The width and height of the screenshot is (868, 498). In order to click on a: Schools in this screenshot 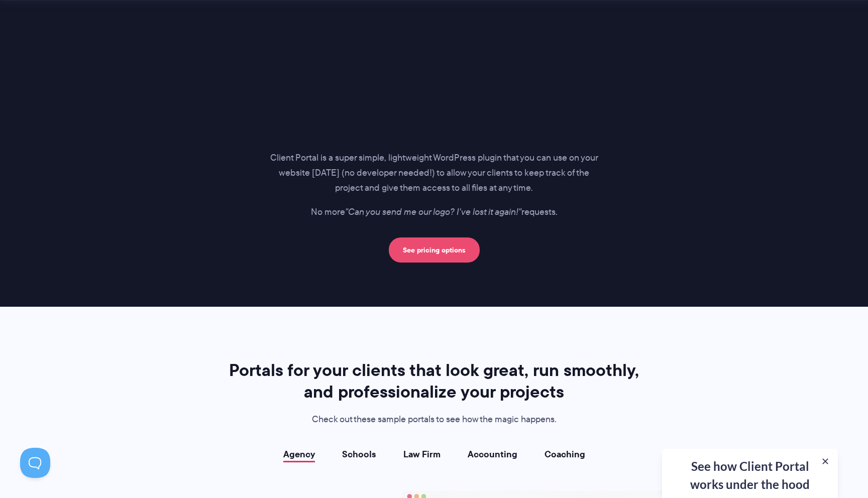, I will do `click(359, 454)`.